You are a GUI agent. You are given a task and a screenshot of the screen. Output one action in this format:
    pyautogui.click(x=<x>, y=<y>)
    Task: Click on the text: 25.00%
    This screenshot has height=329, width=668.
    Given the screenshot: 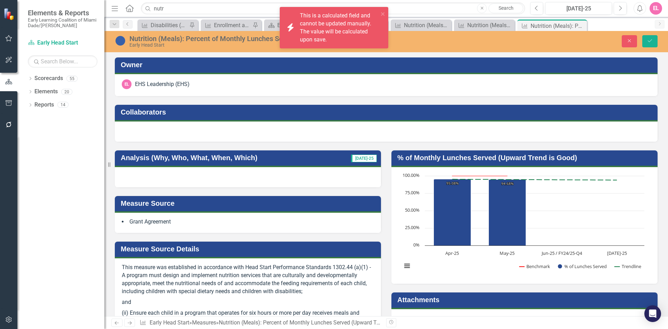 What is the action you would take?
    pyautogui.click(x=412, y=227)
    